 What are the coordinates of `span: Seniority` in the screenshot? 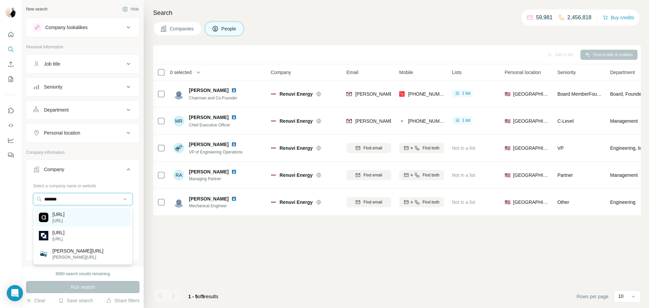 It's located at (566, 72).